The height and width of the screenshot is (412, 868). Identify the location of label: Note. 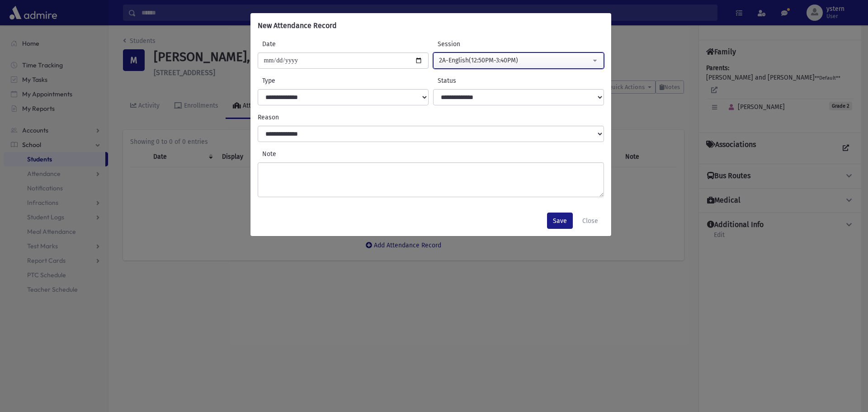
(431, 153).